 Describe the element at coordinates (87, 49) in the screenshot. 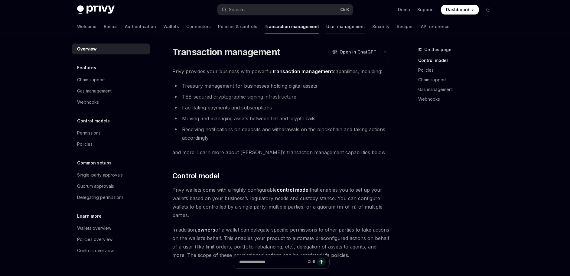

I see `div: Overview` at that location.